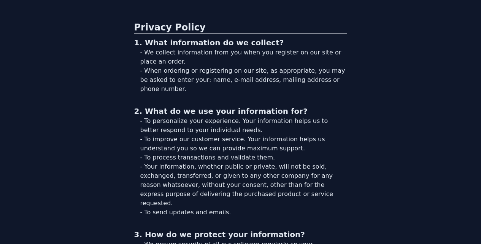 Image resolution: width=481 pixels, height=244 pixels. Describe the element at coordinates (241, 234) in the screenshot. I see `h3: 3. How do we protect your information?` at that location.